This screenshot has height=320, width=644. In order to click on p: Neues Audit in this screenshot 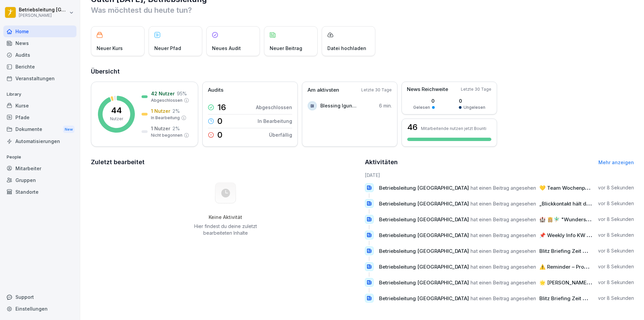, I will do `click(226, 48)`.